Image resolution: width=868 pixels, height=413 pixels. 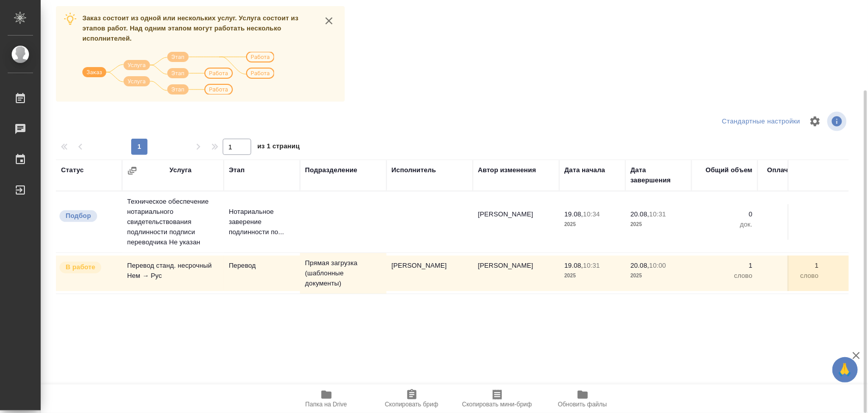 What do you see at coordinates (414, 170) in the screenshot?
I see `div: Исполнитель` at bounding box center [414, 170].